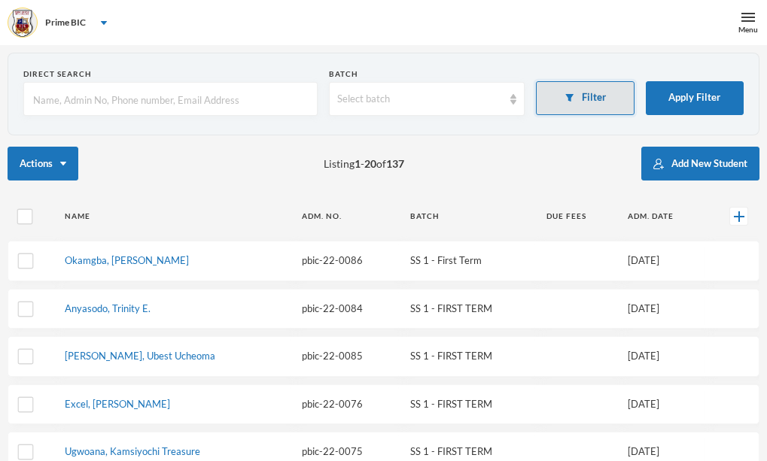  I want to click on th: Adm. Date, so click(661, 216).